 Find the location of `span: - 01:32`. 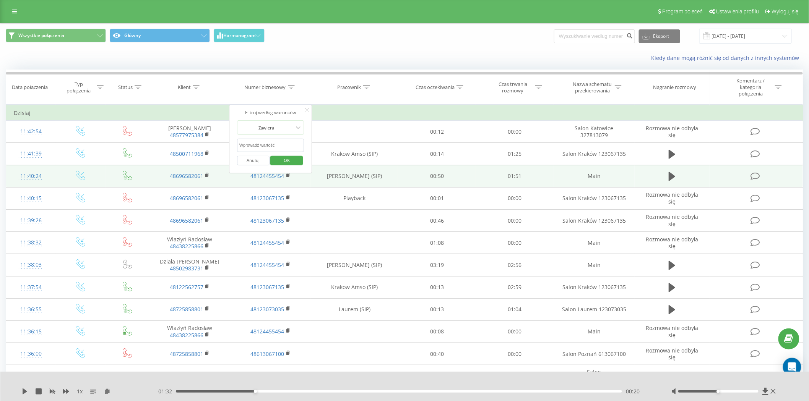

span: - 01:32 is located at coordinates (166, 392).